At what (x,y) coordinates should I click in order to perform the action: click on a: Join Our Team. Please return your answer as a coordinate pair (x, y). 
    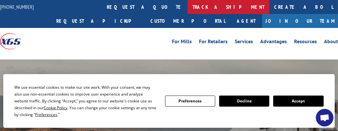
    Looking at the image, I should click on (300, 21).